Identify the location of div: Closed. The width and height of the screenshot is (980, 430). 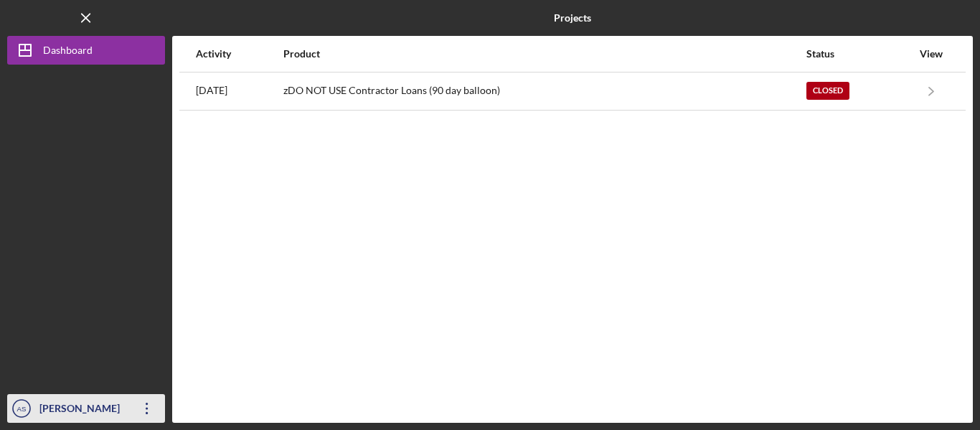
(828, 91).